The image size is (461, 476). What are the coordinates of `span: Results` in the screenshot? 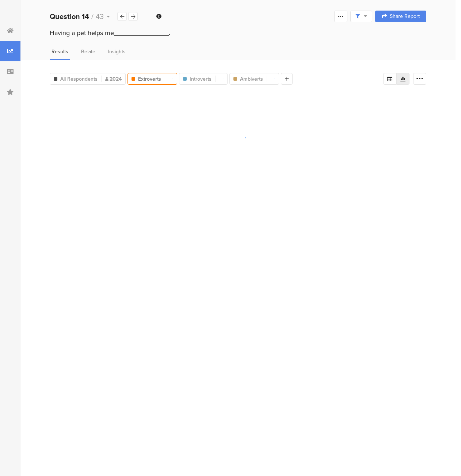 It's located at (60, 51).